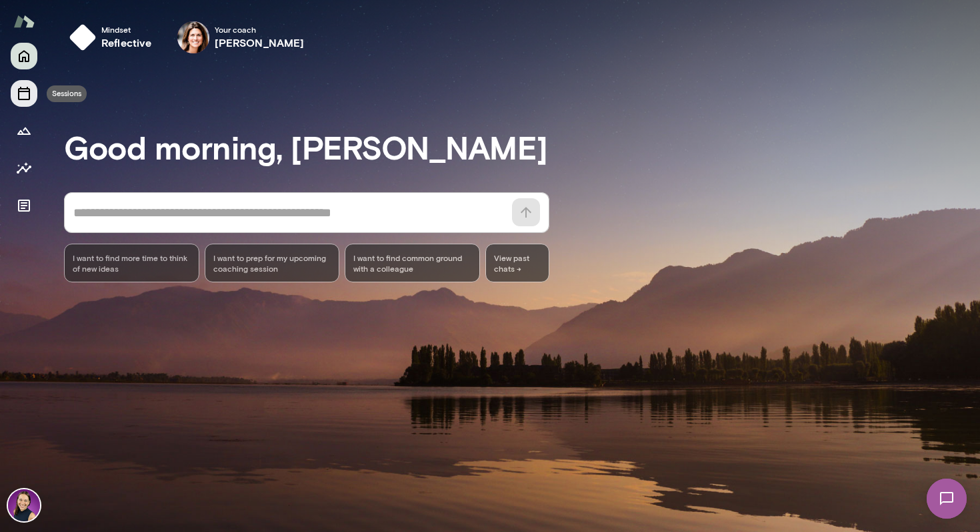  Describe the element at coordinates (24, 21) in the screenshot. I see `img: Mento` at that location.